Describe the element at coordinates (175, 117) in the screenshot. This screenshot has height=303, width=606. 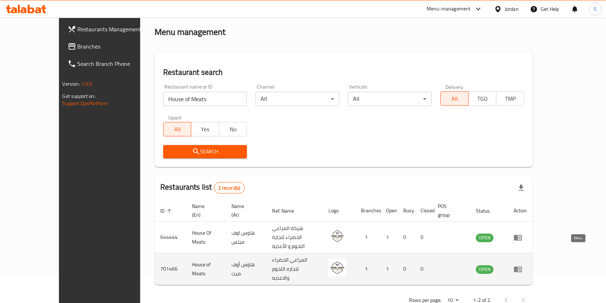
I see `label: Upsell` at that location.